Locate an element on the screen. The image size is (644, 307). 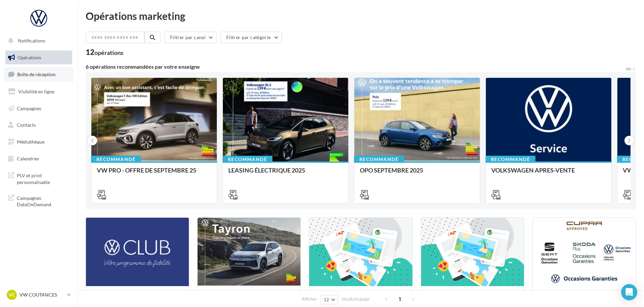
div: OPO SEPTEMBRE 2025 is located at coordinates (417, 174).